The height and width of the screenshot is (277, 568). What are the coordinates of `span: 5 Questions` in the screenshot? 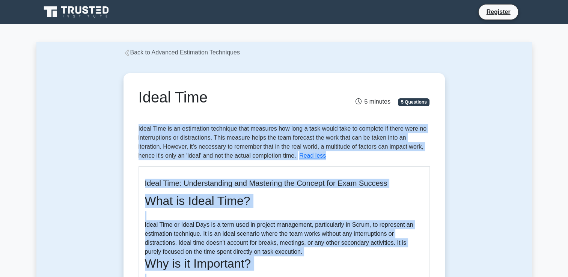 It's located at (414, 102).